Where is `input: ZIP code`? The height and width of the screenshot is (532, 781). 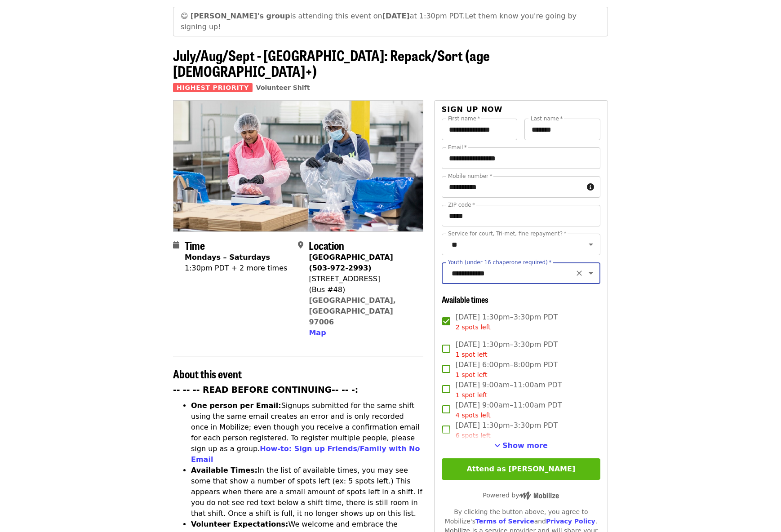
input: ZIP code is located at coordinates (520, 216).